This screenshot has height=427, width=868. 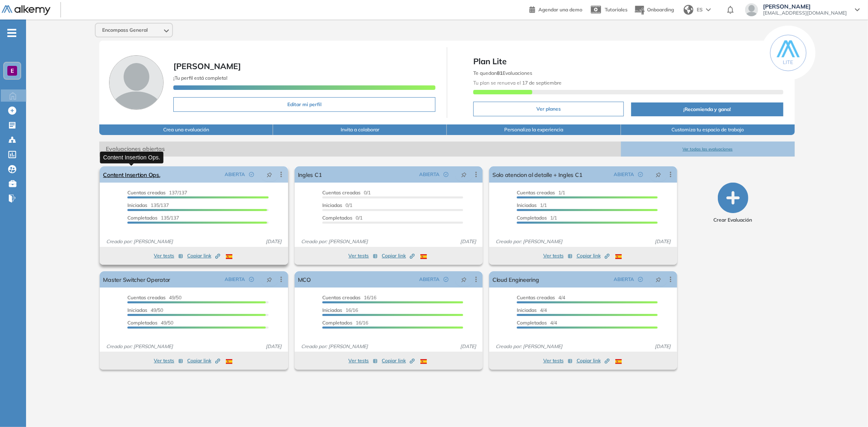 I want to click on button: Crea una evaluación, so click(x=186, y=130).